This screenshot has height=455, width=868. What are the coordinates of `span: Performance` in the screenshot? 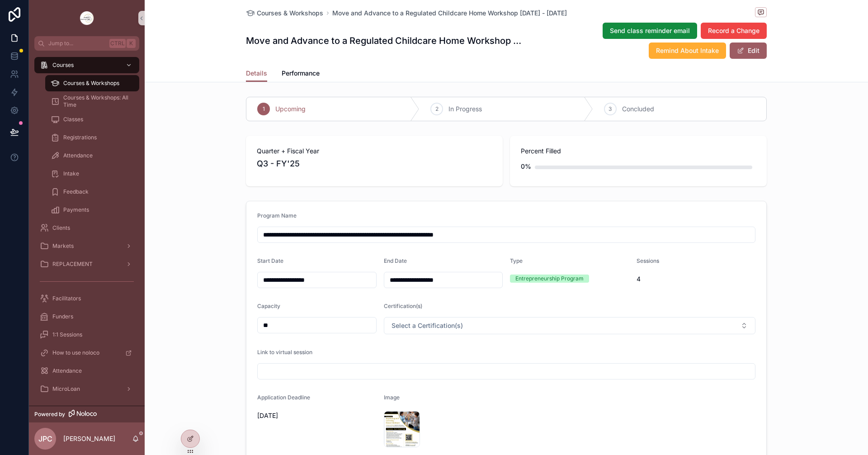 It's located at (300, 73).